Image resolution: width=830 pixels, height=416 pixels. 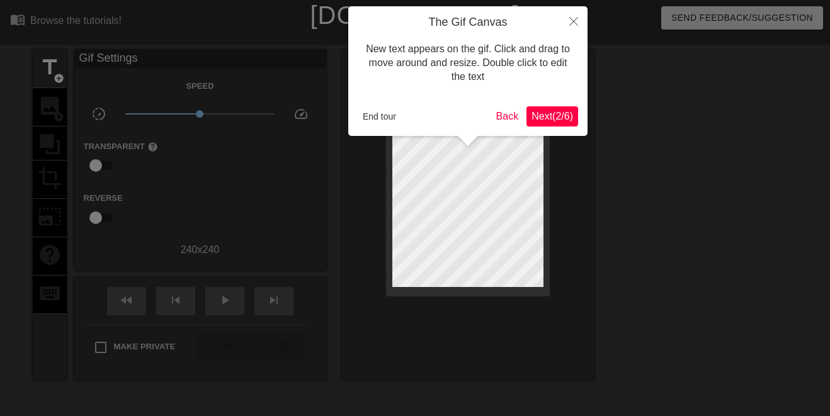 What do you see at coordinates (552, 116) in the screenshot?
I see `span: Next ( 2 / 6 )` at bounding box center [552, 116].